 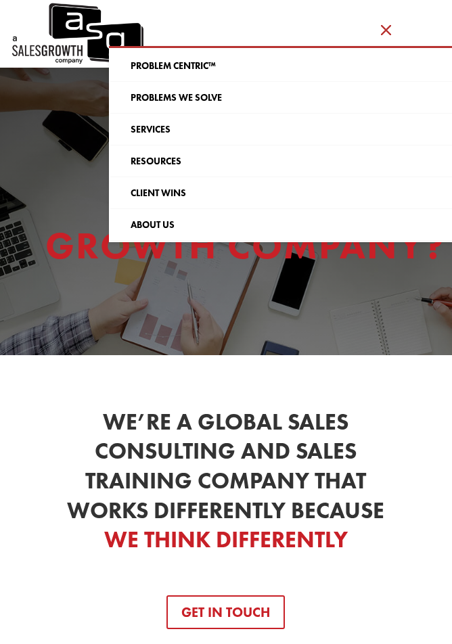 What do you see at coordinates (226, 539) in the screenshot?
I see `span: We Think Differently` at bounding box center [226, 539].